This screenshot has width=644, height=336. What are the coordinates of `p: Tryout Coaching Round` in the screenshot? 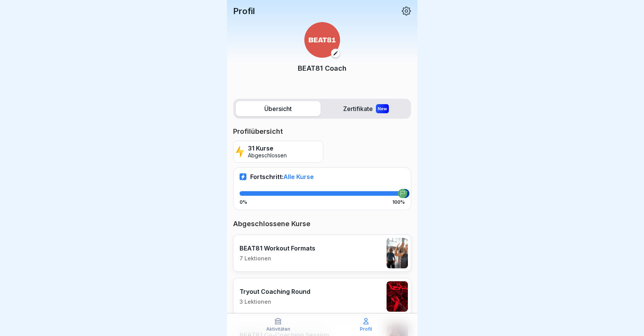 It's located at (275, 292).